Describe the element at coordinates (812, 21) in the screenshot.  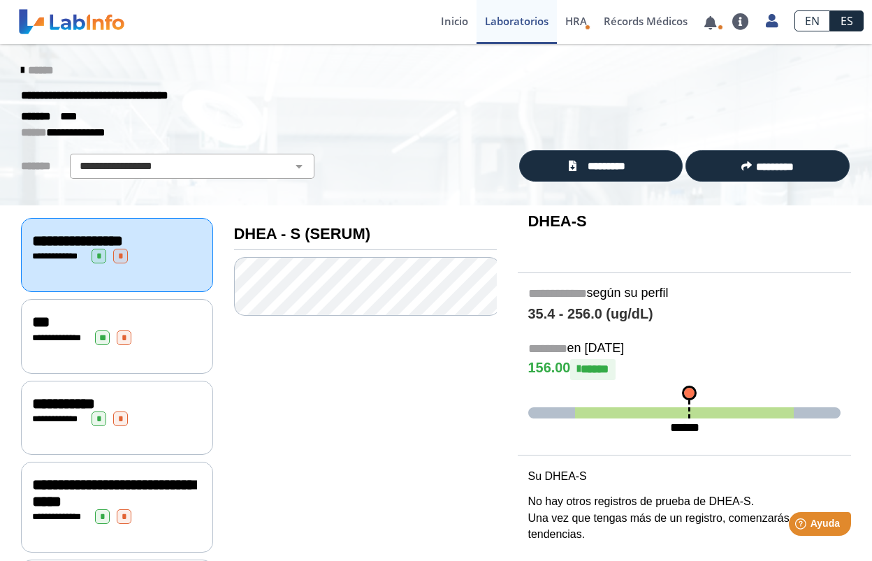
I see `a: EN` at that location.